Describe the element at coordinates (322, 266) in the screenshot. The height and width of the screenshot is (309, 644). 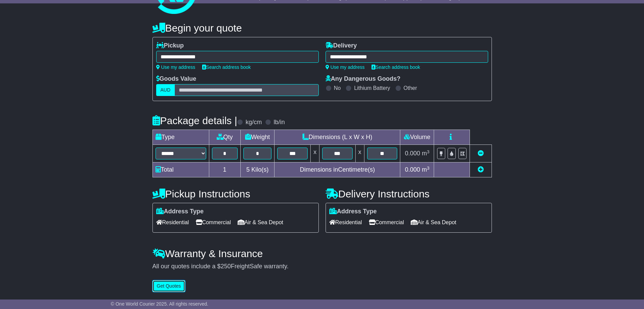
I see `div: All our quotes include a $ FreightSafe warranty.` at that location.